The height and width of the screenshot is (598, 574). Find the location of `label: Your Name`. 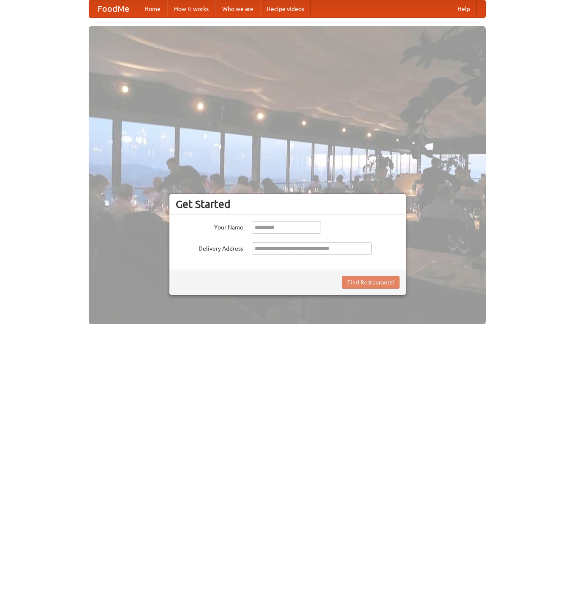

label: Your Name is located at coordinates (210, 226).